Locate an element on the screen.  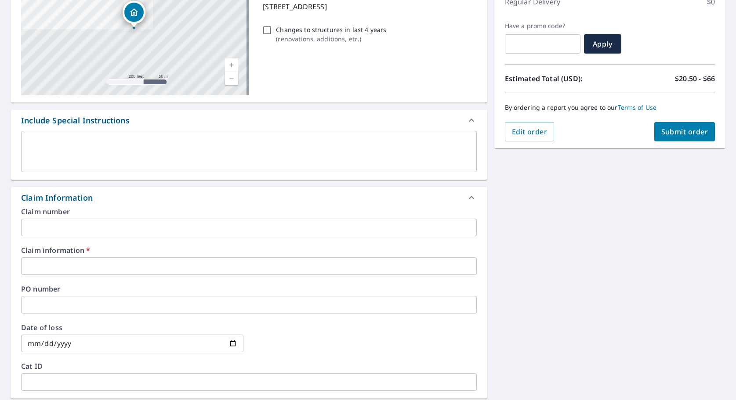
p: $20.50 - $66 is located at coordinates (695, 79).